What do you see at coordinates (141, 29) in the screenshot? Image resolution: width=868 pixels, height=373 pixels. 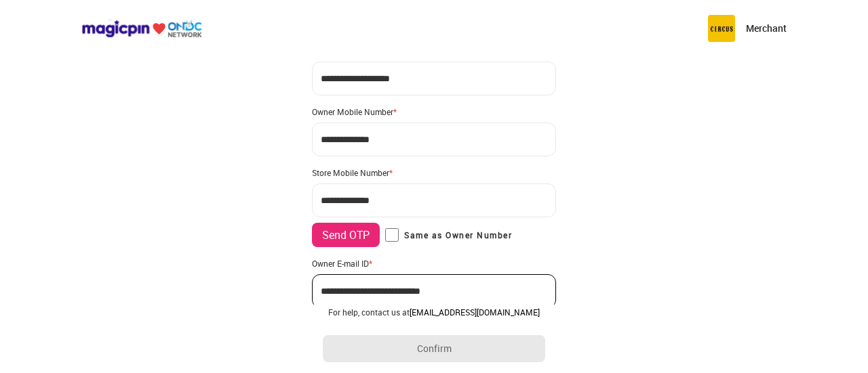 I see `img: ondc-logo-new-small.8a59708e.svg` at bounding box center [141, 29].